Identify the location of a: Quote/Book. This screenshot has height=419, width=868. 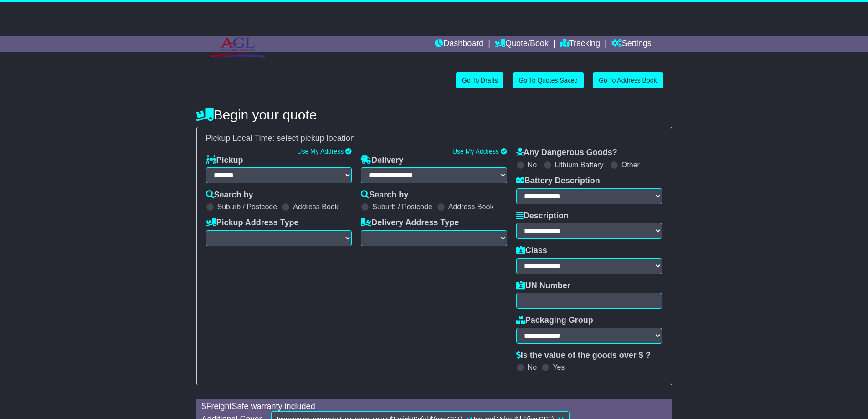
(521, 44).